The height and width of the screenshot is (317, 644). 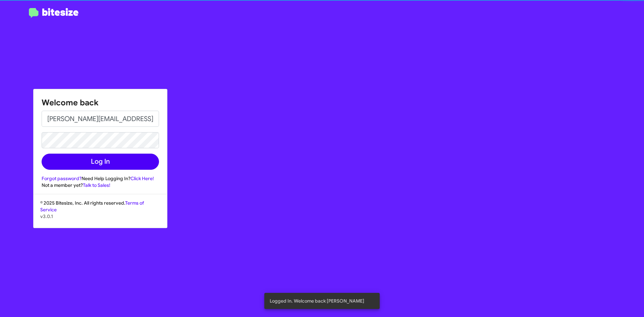 I want to click on button: Log In, so click(x=100, y=161).